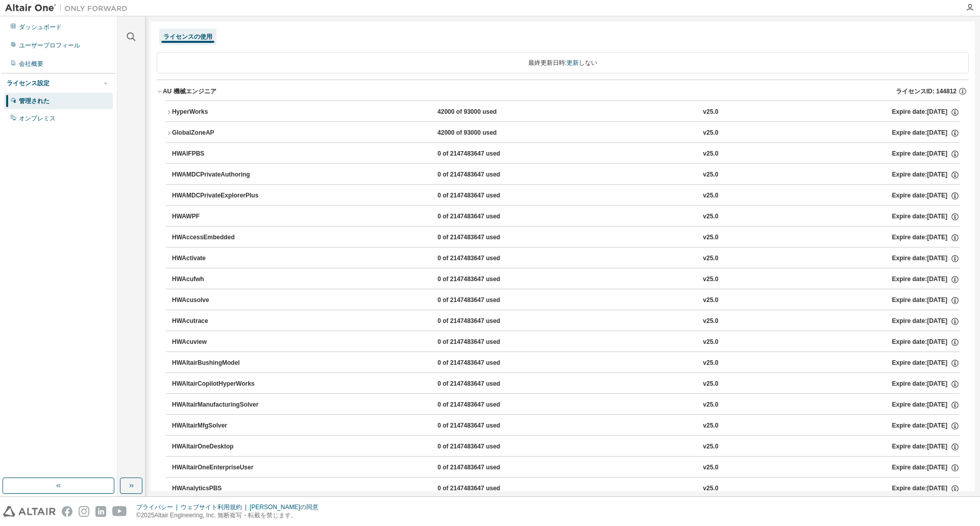 The height and width of the screenshot is (526, 980). I want to click on div: HWAcusolve, so click(218, 301).